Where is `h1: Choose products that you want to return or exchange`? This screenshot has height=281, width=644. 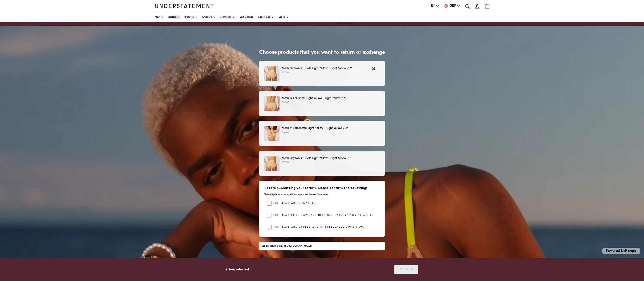
h1: Choose products that you want to return or exchange is located at coordinates (322, 53).